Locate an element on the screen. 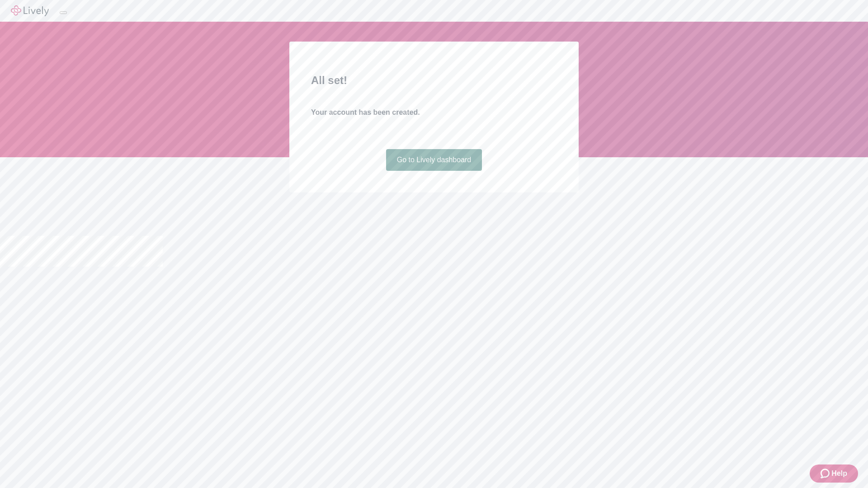 This screenshot has height=488, width=868. img: Lively is located at coordinates (30, 11).